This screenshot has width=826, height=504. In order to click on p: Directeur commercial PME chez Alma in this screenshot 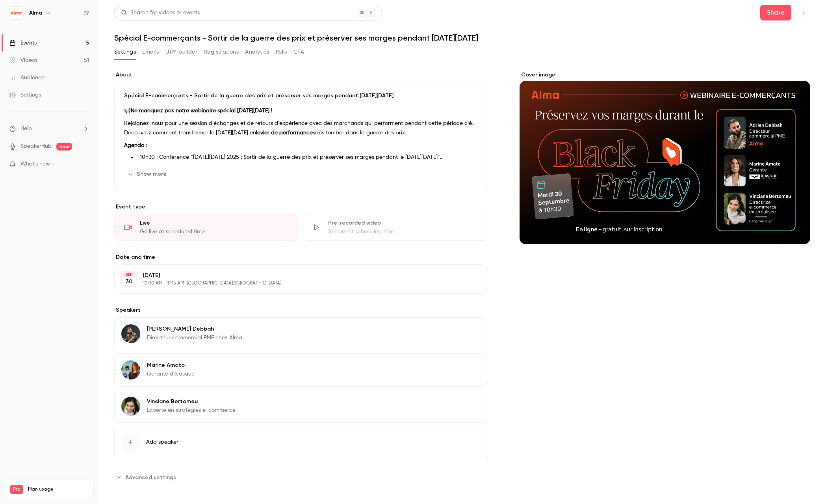, I will do `click(194, 337)`.